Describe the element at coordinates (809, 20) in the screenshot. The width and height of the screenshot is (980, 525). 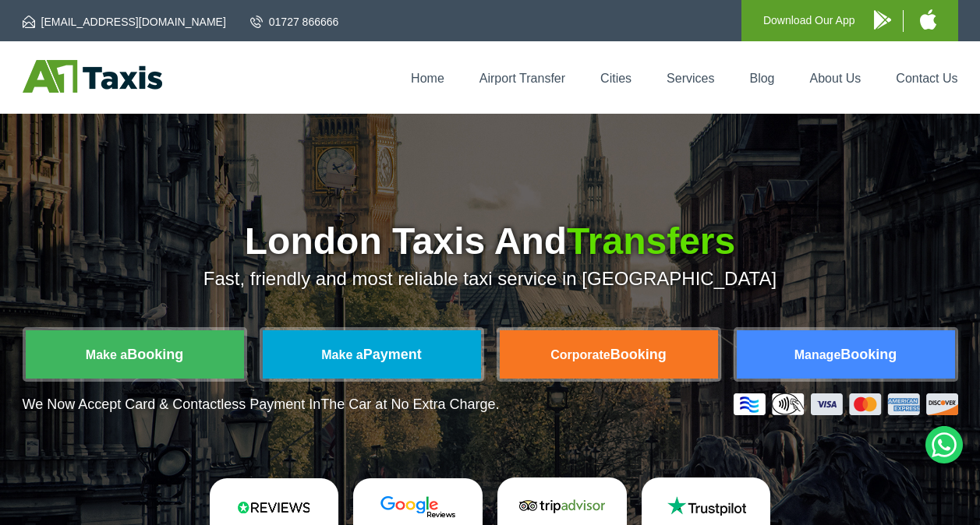
I see `p: Download Our App` at that location.